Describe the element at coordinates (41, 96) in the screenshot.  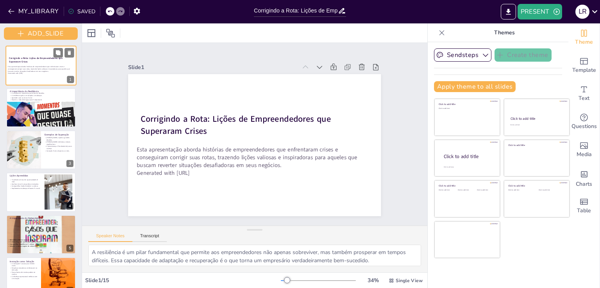
I see `p: A resiliência ajuda a se adaptar a mudanças.` at that location.